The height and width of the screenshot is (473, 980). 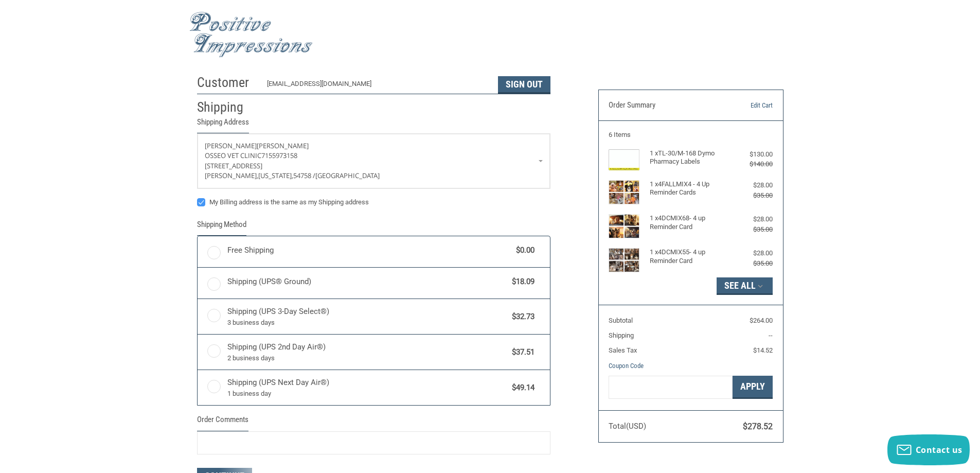 What do you see at coordinates (370, 250) in the screenshot?
I see `span: Free Shipping` at bounding box center [370, 250].